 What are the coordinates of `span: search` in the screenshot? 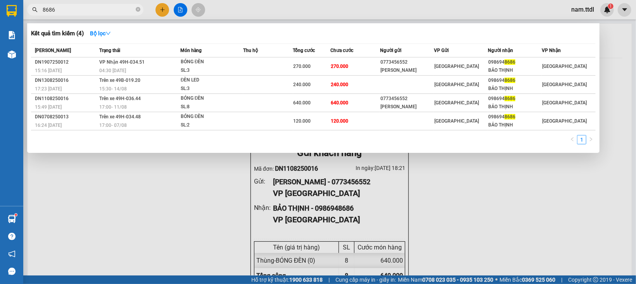 It's located at (35, 10).